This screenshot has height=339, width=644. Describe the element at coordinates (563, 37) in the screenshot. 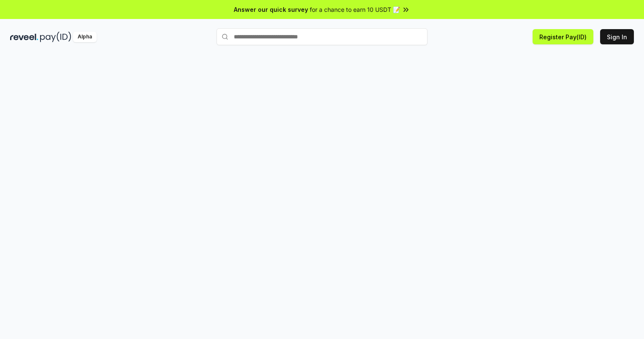

I see `button: Register Pay(ID)` at that location.